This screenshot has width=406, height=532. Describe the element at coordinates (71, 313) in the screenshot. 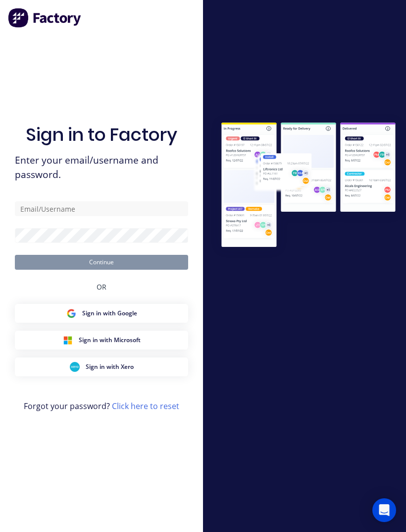

I see `img: Google Sign in` at that location.